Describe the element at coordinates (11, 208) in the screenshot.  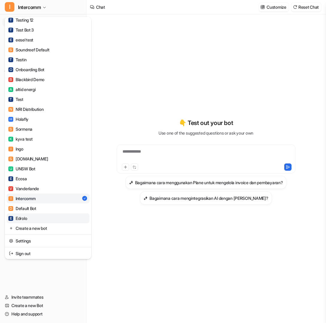
I see `span: D` at that location.